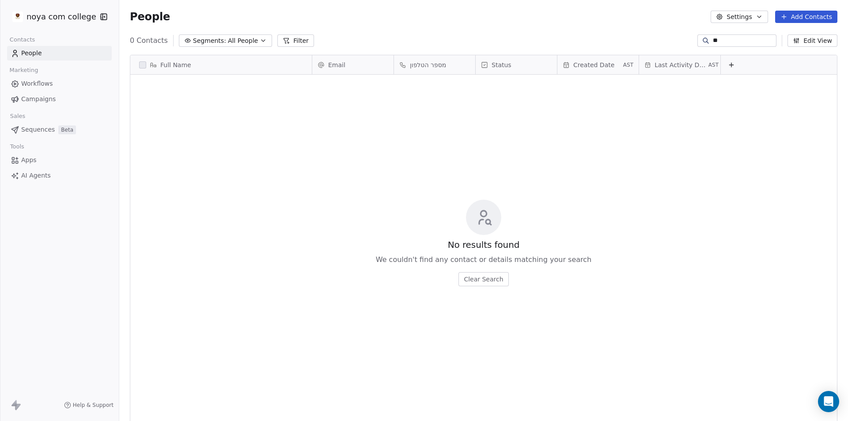  I want to click on span: Sequences, so click(38, 129).